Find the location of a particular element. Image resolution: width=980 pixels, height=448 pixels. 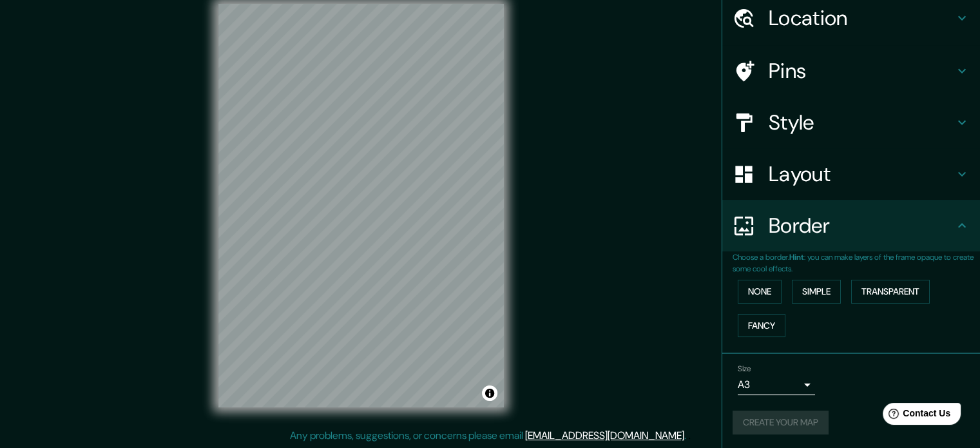

button: Transparent is located at coordinates (891, 291).